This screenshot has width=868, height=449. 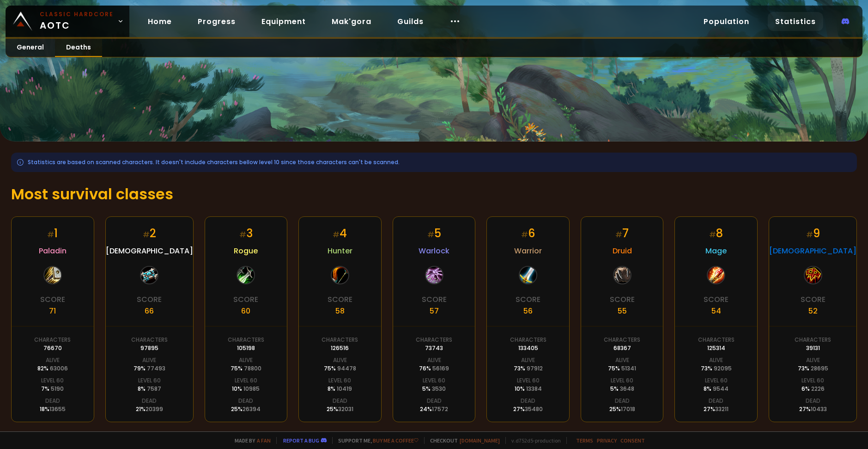 What do you see at coordinates (813, 409) in the screenshot?
I see `div: 27 %` at bounding box center [813, 409].